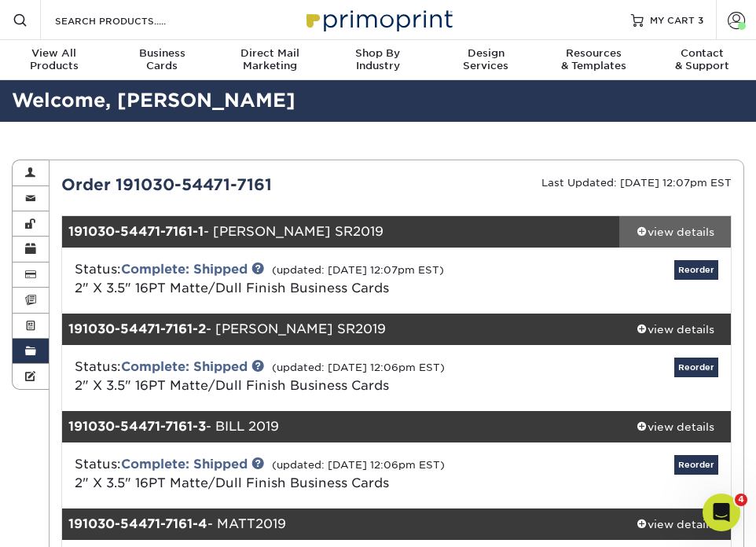  I want to click on div: Services, so click(486, 60).